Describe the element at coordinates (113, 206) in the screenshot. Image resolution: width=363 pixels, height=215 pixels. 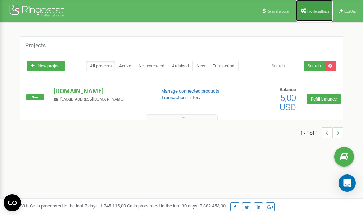
I see `u: 1 745 115,00` at that location.